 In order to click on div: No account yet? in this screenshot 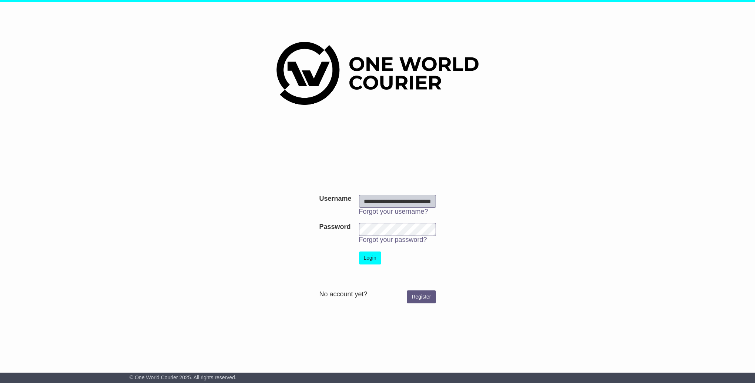, I will do `click(377, 294)`.